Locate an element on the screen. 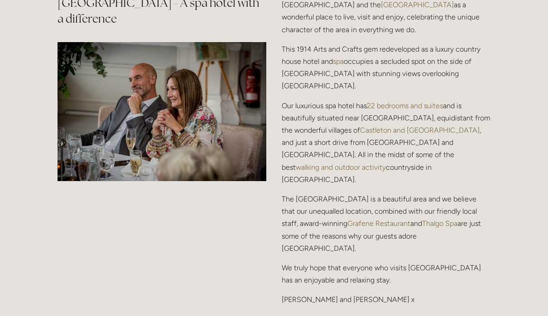  a: Grafene Restaurant is located at coordinates (378, 223).